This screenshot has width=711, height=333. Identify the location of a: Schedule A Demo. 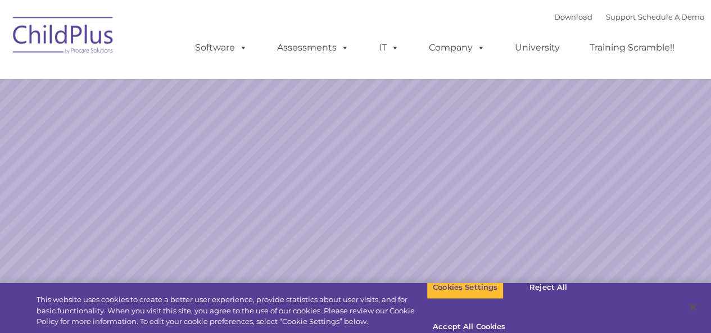
(671, 17).